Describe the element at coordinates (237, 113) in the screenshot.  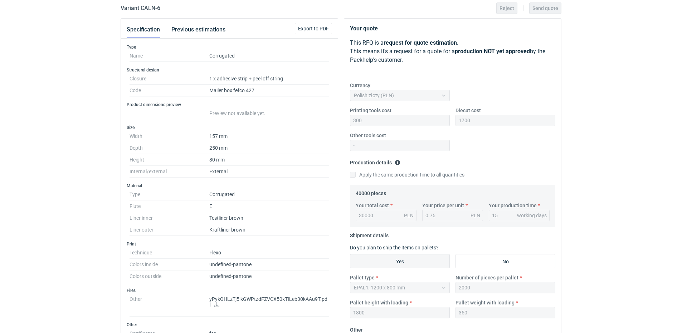
I see `span: Preview not available yet.` at that location.